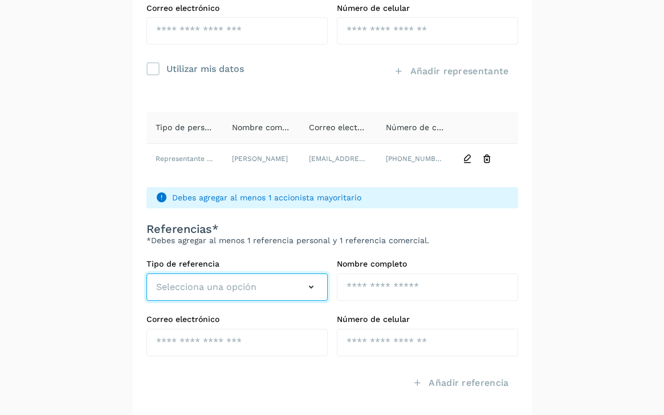  Describe the element at coordinates (206, 287) in the screenshot. I see `span: Selecciona una opción` at that location.